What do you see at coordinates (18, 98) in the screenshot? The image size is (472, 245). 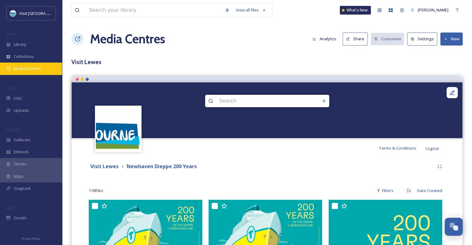 I see `span: UGC` at bounding box center [18, 98].